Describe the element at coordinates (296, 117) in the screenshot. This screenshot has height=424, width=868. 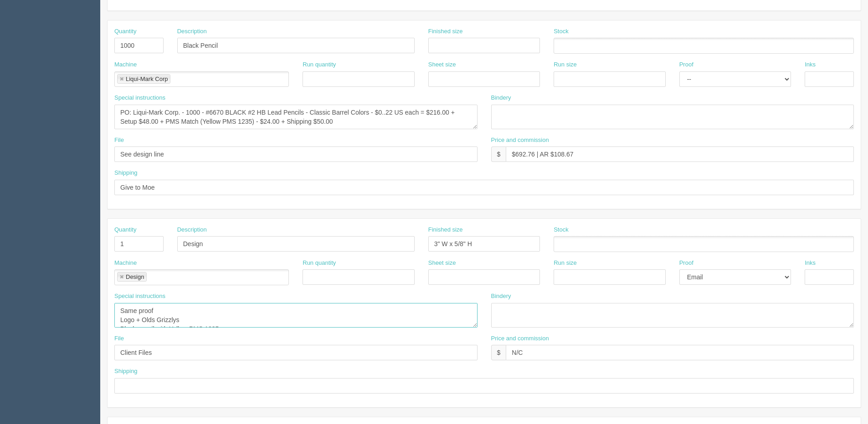
I see `textarea: PO: Busrel - 1000 - #9512 BLACK Galera Pencil - $0.276 each = $276.00 + Setup $35.20 + Shipping $...` at that location.